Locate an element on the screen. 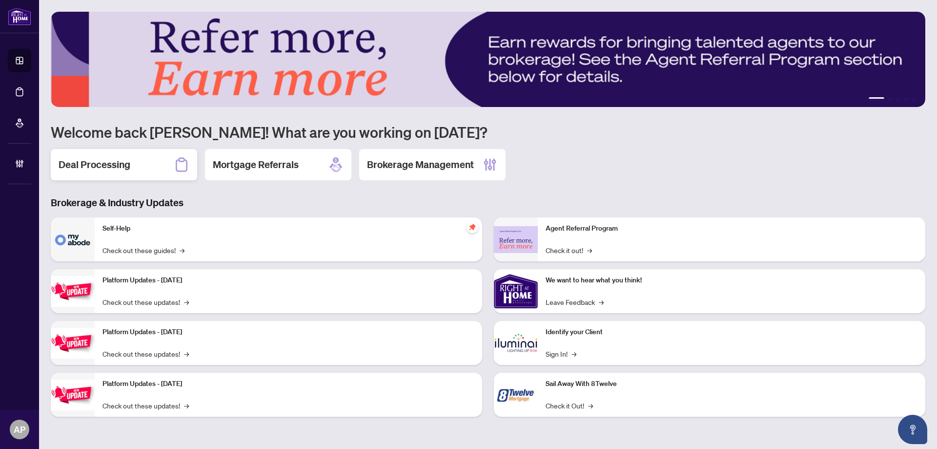 The height and width of the screenshot is (449, 937). p: Agent Referral Program is located at coordinates (732, 228).